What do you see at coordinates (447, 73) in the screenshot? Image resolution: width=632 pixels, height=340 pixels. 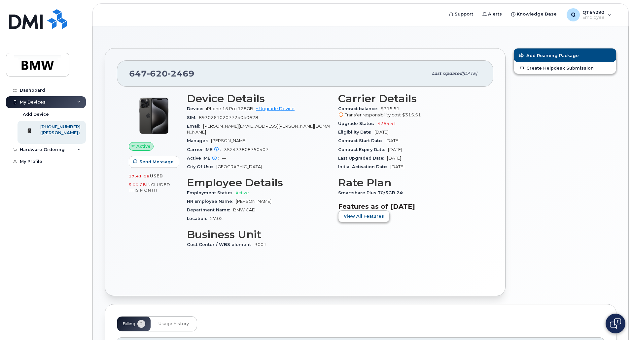 I see `span: Last updated` at bounding box center [447, 73].